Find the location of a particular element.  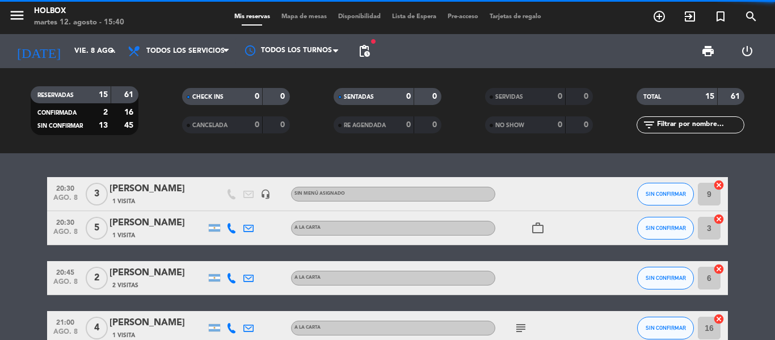

span: 2 is located at coordinates (96, 278).